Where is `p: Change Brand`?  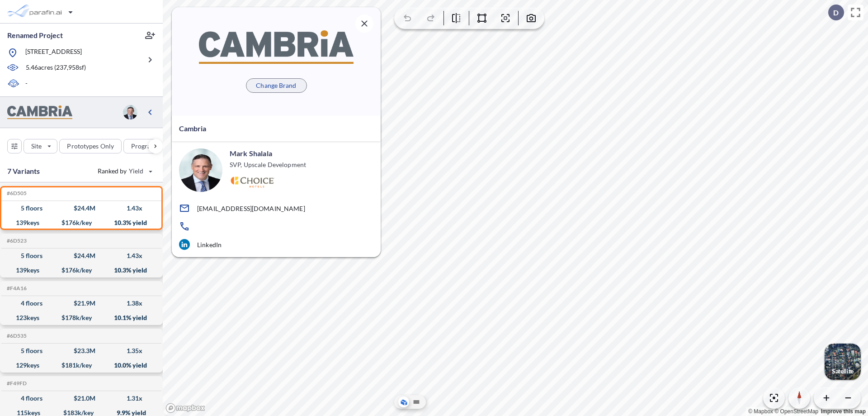
p: Change Brand is located at coordinates (276, 86).